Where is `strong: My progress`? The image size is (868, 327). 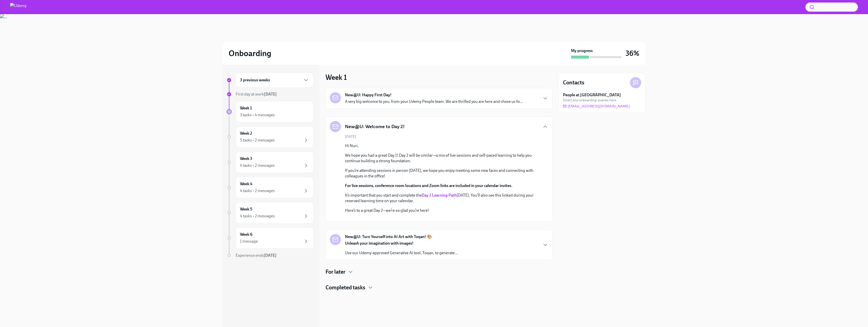 strong: My progress is located at coordinates (582, 51).